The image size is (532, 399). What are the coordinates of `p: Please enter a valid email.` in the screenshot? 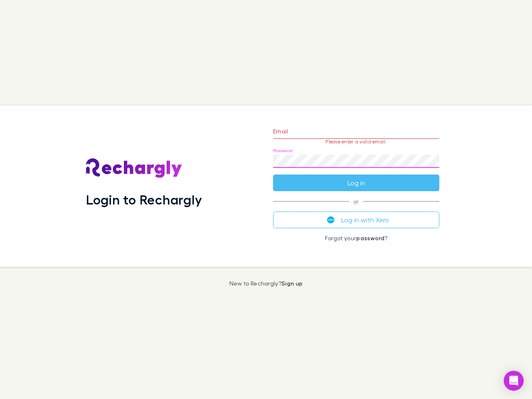 It's located at (357, 142).